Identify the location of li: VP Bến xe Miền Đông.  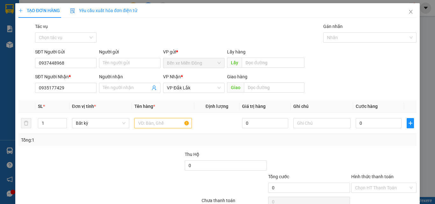
(24, 34).